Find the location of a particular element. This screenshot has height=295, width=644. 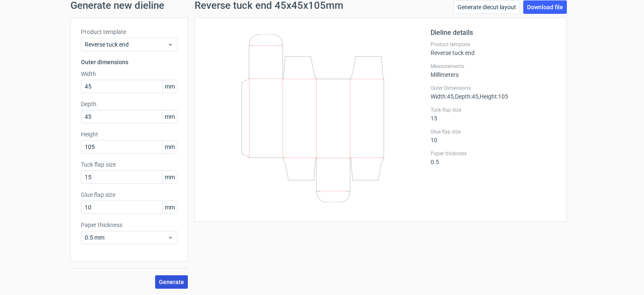

span: Reverse tuck end is located at coordinates (126, 44).